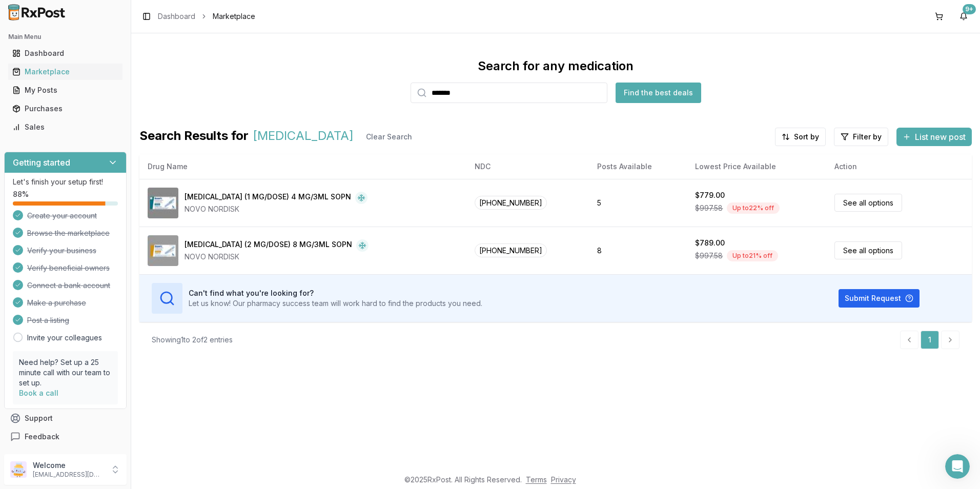 Image resolution: width=980 pixels, height=489 pixels. I want to click on img: Ozempic (2 MG/DOSE) 8 MG/3ML SOPN, so click(163, 251).